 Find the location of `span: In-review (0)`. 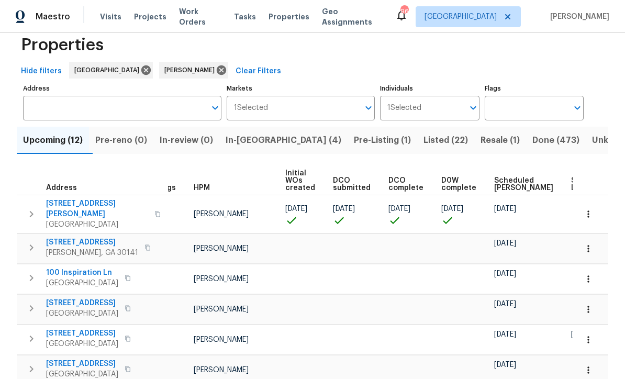

span: In-review (0) is located at coordinates (186, 140).